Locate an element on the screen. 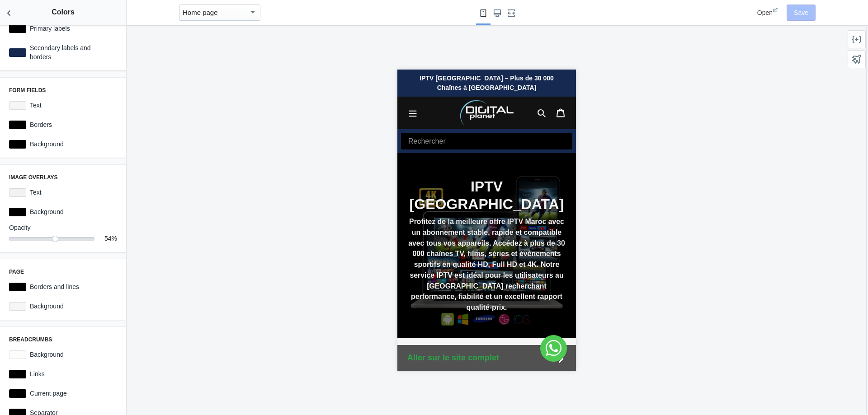  button: Menu is located at coordinates (16, 43).